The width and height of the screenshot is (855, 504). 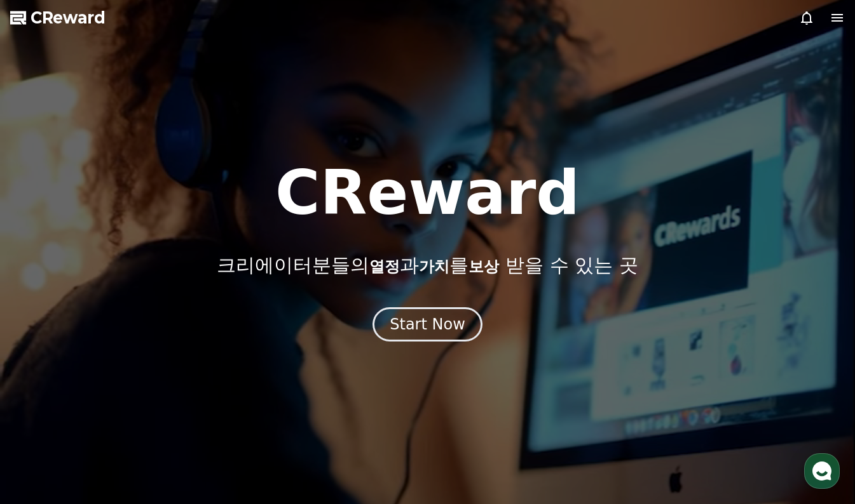 What do you see at coordinates (68, 18) in the screenshot?
I see `span: CReward` at bounding box center [68, 18].